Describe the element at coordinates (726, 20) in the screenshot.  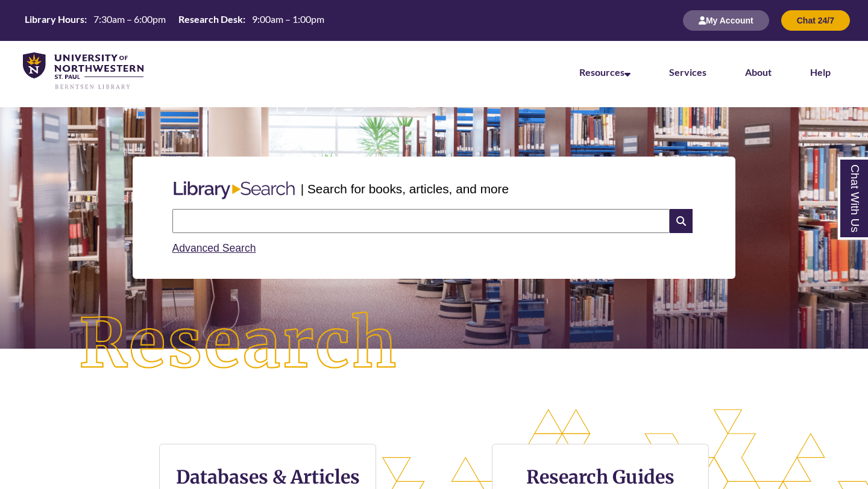
I see `a: My Account` at that location.